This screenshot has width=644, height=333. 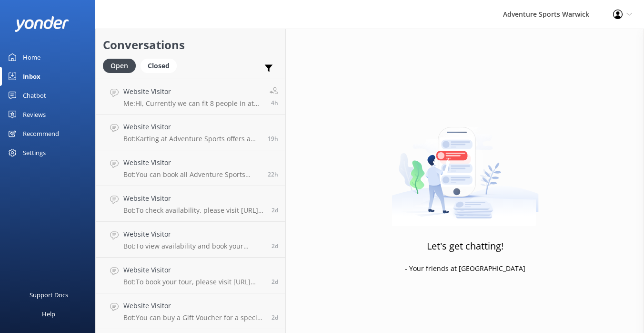 What do you see at coordinates (465, 166) in the screenshot?
I see `img: artwork of a man stealing a conversation from at giant smartphone` at bounding box center [465, 166].